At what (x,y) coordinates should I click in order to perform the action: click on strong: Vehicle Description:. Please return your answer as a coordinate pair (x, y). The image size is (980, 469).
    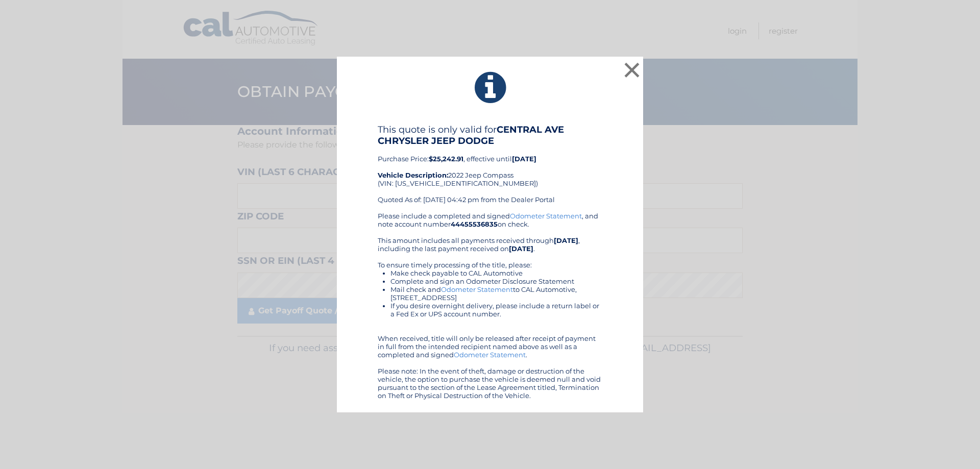
    Looking at the image, I should click on (413, 175).